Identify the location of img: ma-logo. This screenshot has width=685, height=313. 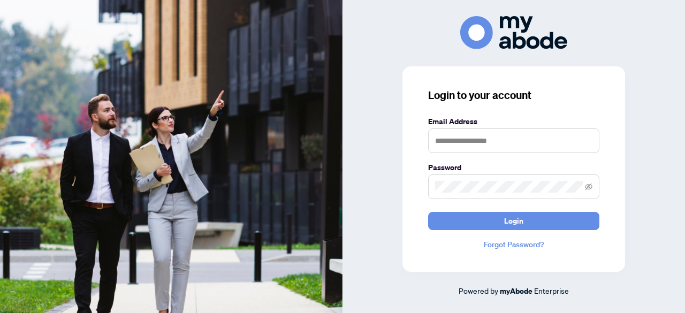
(514, 32).